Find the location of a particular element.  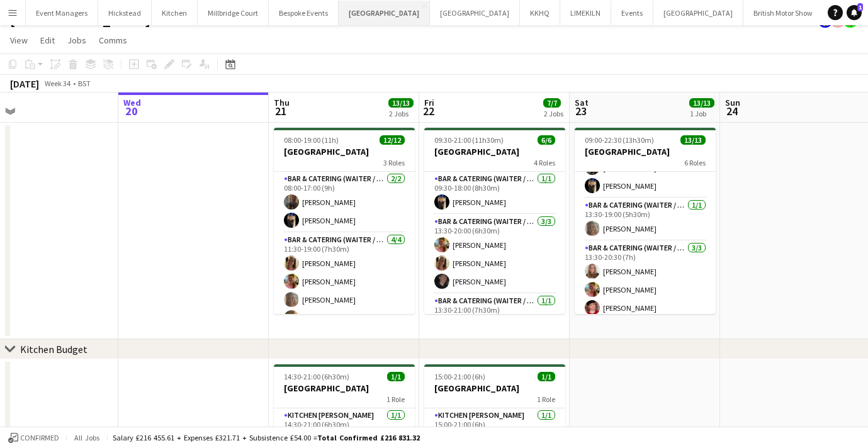

span: Thu is located at coordinates (281, 103).